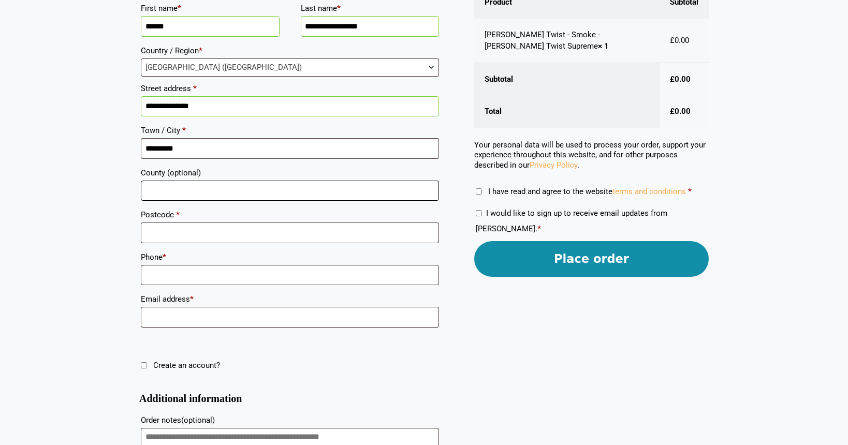 The width and height of the screenshot is (848, 445). Describe the element at coordinates (479, 192) in the screenshot. I see `input: I have read and agree to the websiteterms and conditions *` at that location.